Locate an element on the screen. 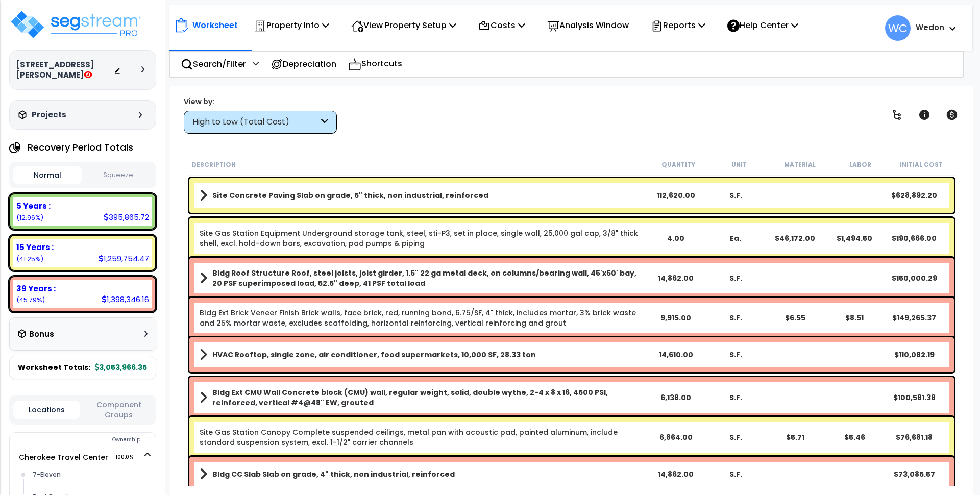 The width and height of the screenshot is (980, 495). small: Description is located at coordinates (214, 165).